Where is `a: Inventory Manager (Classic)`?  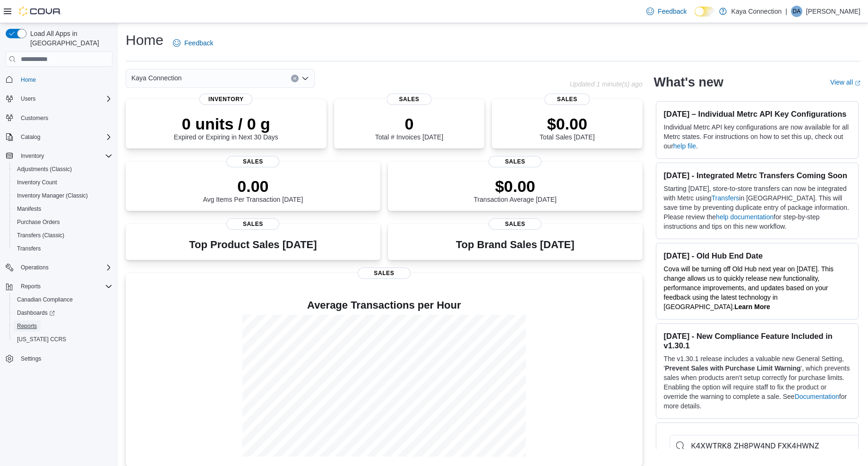
a: Inventory Manager (Classic) is located at coordinates (53, 196).